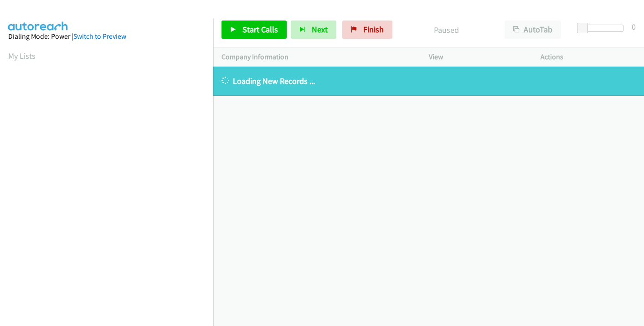  I want to click on p: Company Information, so click(317, 57).